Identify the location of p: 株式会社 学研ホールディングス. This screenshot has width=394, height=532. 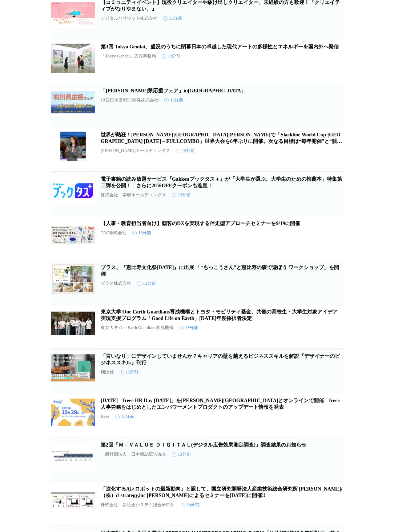
(134, 195).